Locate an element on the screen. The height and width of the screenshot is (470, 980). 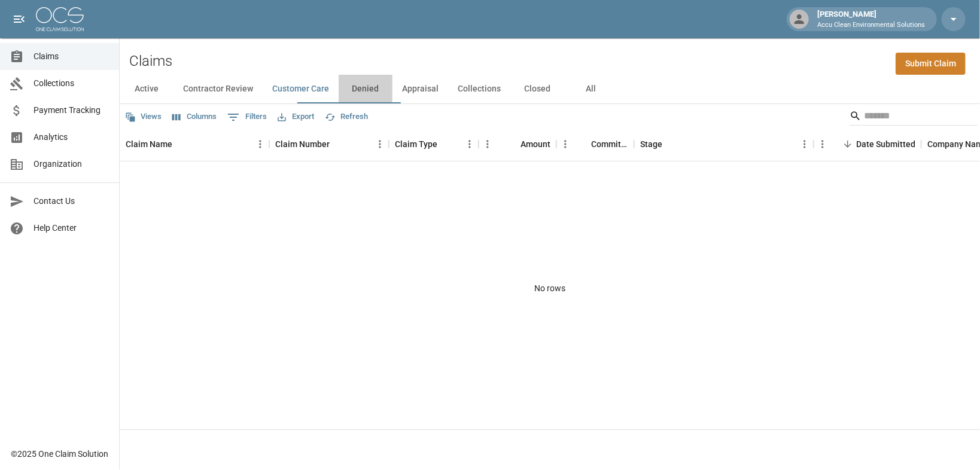
button: Contractor Review is located at coordinates (218, 89).